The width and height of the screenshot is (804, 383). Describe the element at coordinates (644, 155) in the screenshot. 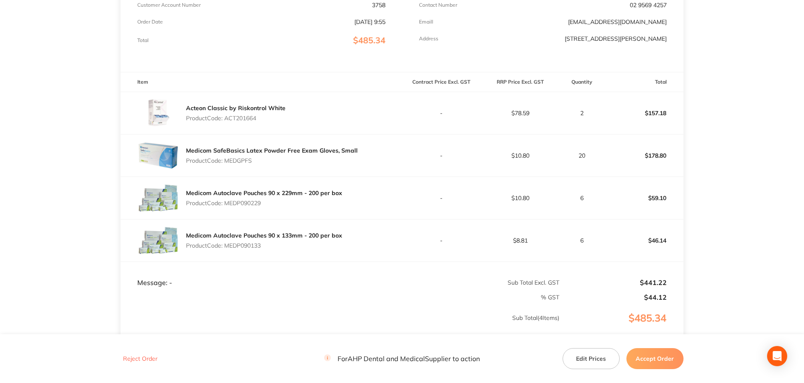

I see `p: $178.80` at that location.